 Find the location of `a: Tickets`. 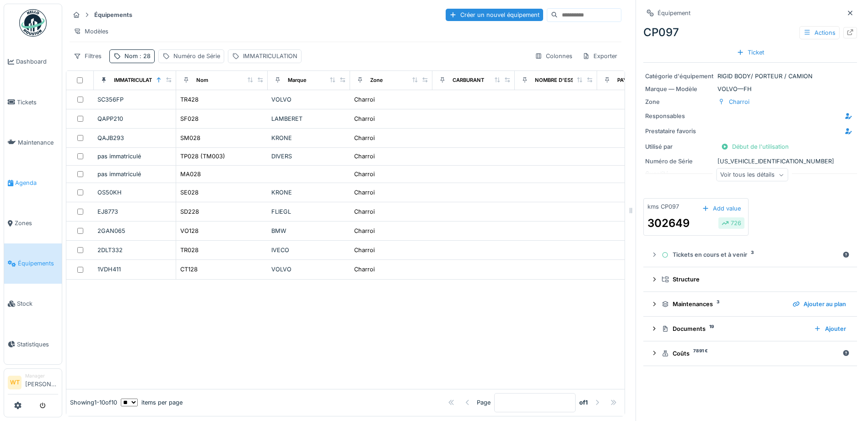

a: Tickets is located at coordinates (33, 102).